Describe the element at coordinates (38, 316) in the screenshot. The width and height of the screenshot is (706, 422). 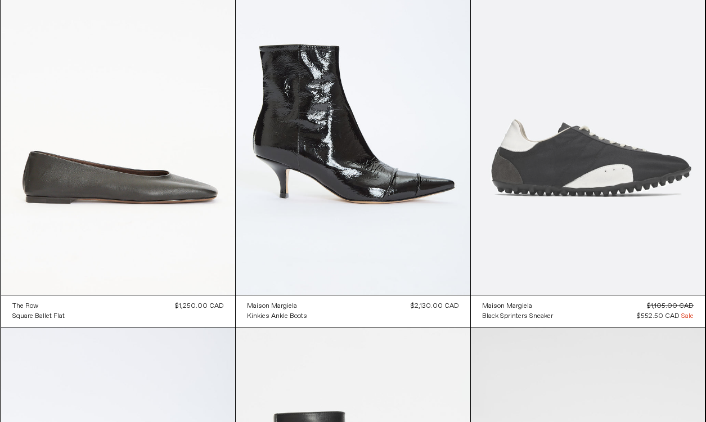
I see `a: Square Ballet Flat` at that location.